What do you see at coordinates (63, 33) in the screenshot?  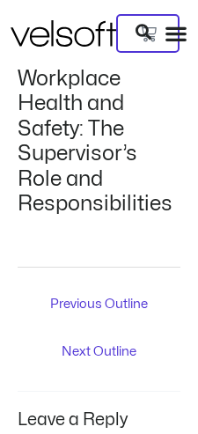 I see `img: Velsoft Training Materials` at bounding box center [63, 33].